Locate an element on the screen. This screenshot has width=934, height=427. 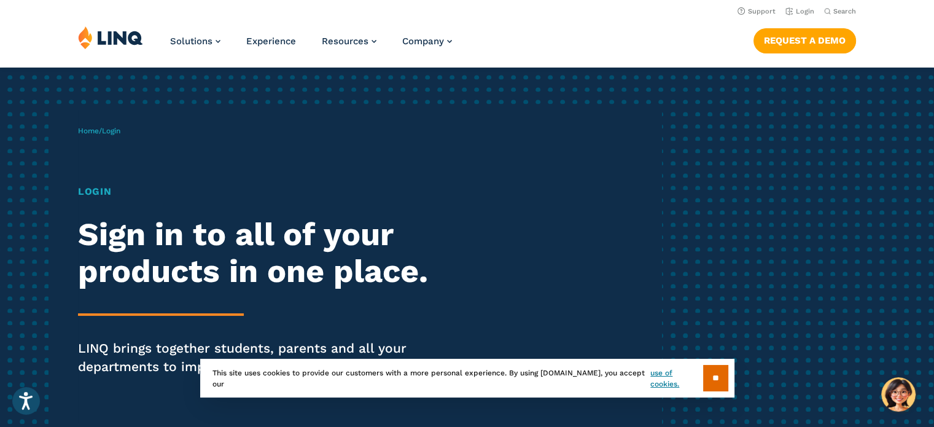
p: LINQ brings together students, parents and all your departments to improve efficiency and transpa... is located at coordinates (258, 357).